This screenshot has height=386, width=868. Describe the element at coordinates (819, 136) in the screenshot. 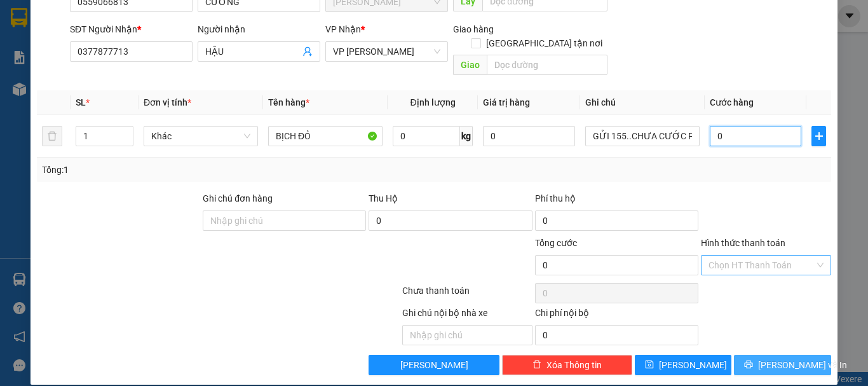

I see `button: plus` at that location.